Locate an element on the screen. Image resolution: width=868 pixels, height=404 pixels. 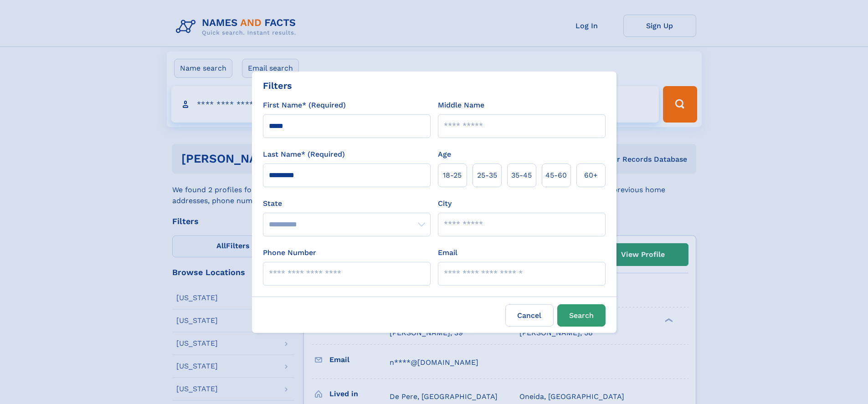
label: City is located at coordinates (445, 204).